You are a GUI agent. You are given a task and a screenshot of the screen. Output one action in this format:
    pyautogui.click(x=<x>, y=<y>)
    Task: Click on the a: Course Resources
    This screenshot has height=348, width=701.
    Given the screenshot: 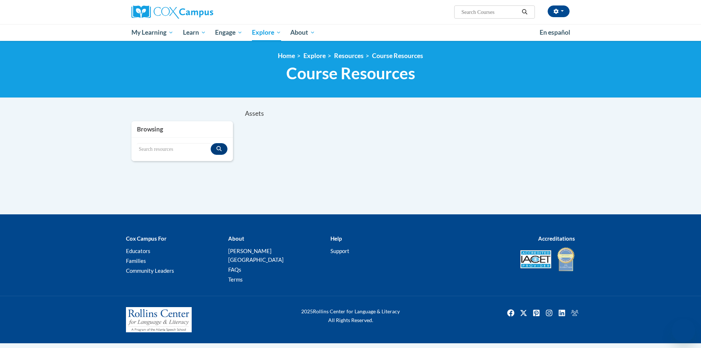 What is the action you would take?
    pyautogui.click(x=397, y=55)
    